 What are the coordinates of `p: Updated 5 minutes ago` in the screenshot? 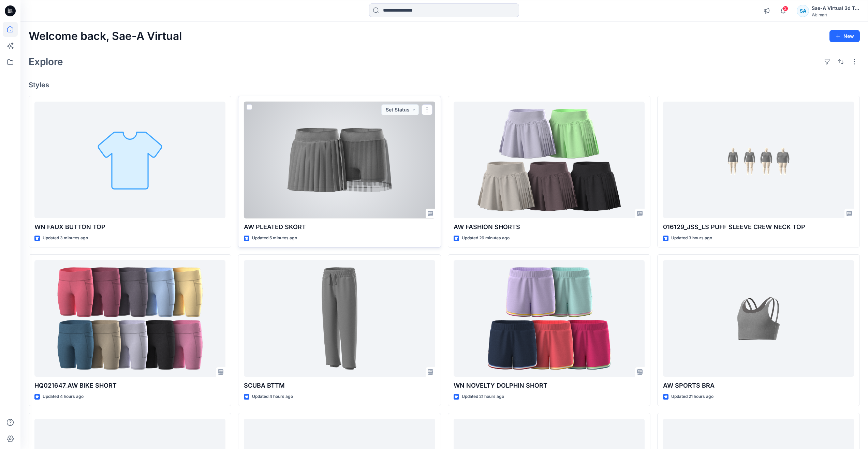 It's located at (274, 238).